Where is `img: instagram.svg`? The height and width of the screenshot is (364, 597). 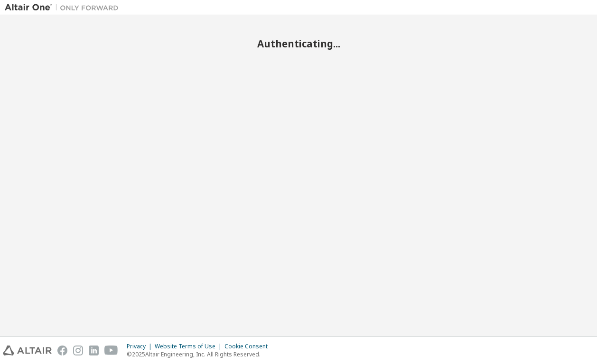 img: instagram.svg is located at coordinates (78, 350).